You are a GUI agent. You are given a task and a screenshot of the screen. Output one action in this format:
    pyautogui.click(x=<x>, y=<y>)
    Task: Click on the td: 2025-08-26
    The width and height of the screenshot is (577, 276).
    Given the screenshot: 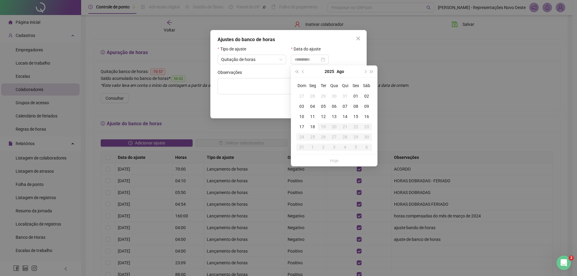 What is the action you would take?
    pyautogui.click(x=323, y=137)
    